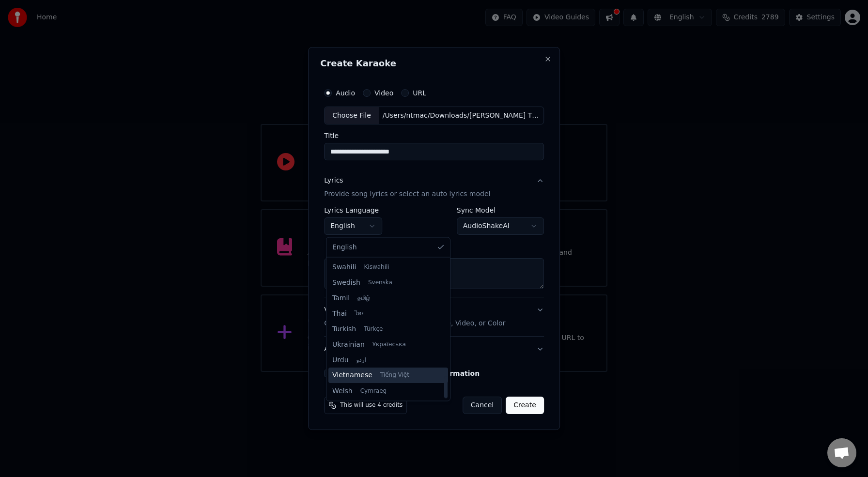  What do you see at coordinates (339, 314) in the screenshot?
I see `span: Thai` at bounding box center [339, 314].